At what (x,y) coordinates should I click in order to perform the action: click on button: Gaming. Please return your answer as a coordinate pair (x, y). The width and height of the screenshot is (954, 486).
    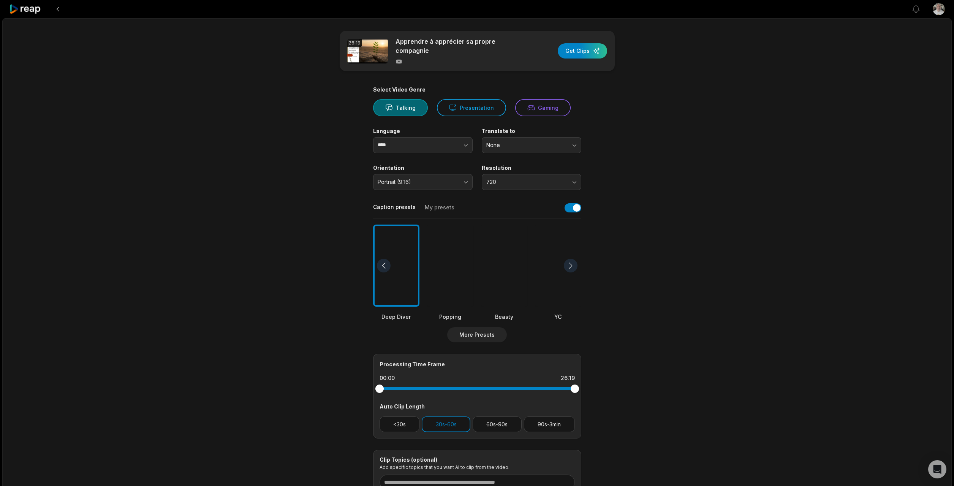
    Looking at the image, I should click on (543, 108).